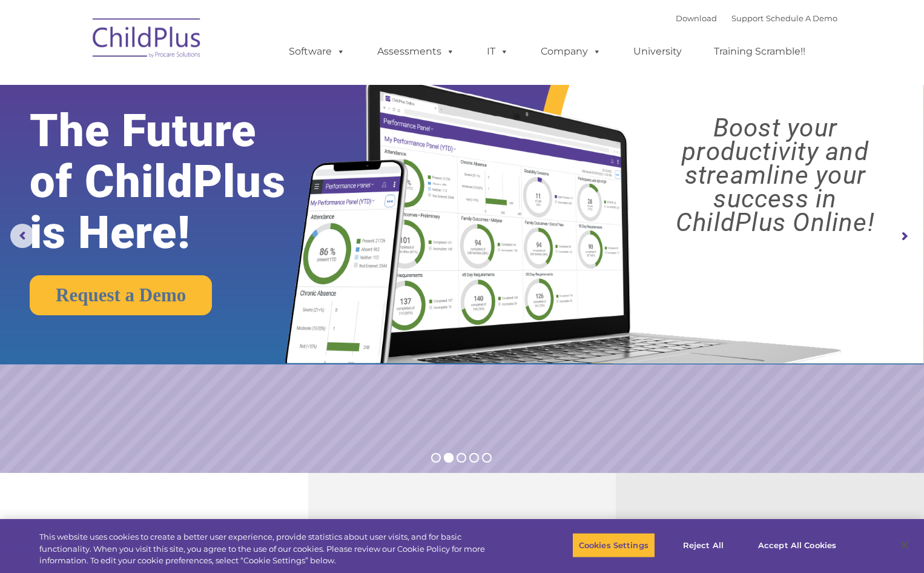  Describe the element at coordinates (147, 40) in the screenshot. I see `img: ChildPlus by Procare Solutions` at that location.